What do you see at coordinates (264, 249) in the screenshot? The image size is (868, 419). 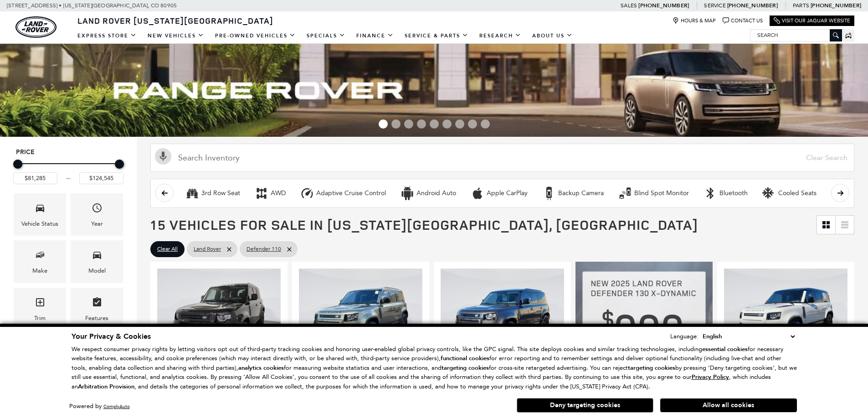 I see `span: Defender 110` at bounding box center [264, 249].